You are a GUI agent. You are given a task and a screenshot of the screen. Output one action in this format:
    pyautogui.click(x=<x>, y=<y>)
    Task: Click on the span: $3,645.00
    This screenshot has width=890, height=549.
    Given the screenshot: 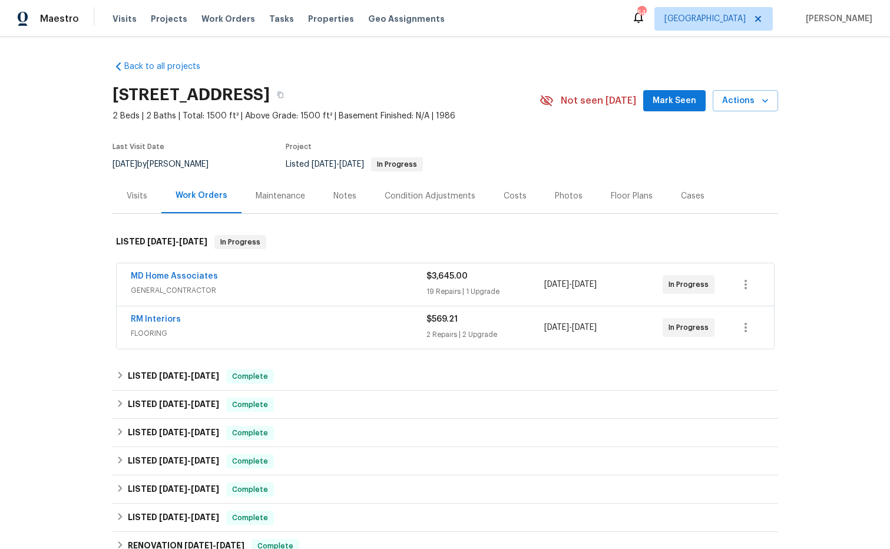 What is the action you would take?
    pyautogui.click(x=447, y=276)
    